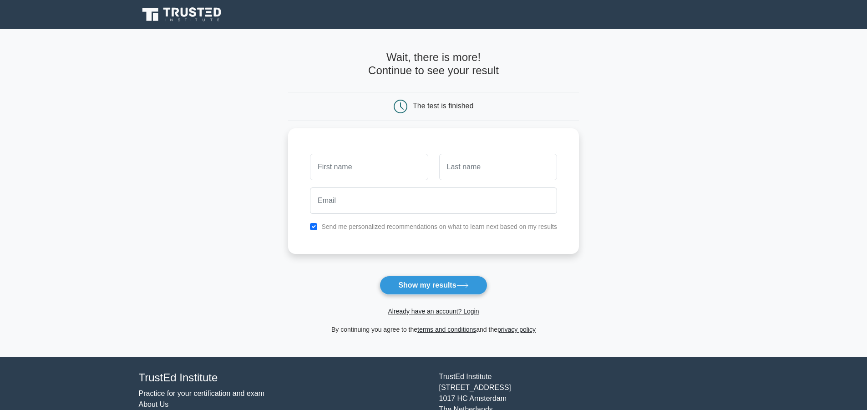 This screenshot has height=410, width=867. Describe the element at coordinates (284, 378) in the screenshot. I see `h4: TrustEd Institute` at that location.